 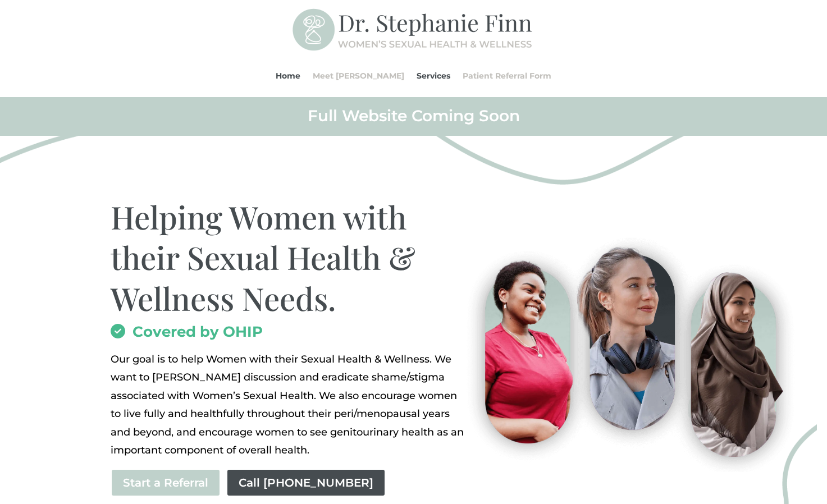 What do you see at coordinates (507, 75) in the screenshot?
I see `a: Patient Referral Form` at bounding box center [507, 75].